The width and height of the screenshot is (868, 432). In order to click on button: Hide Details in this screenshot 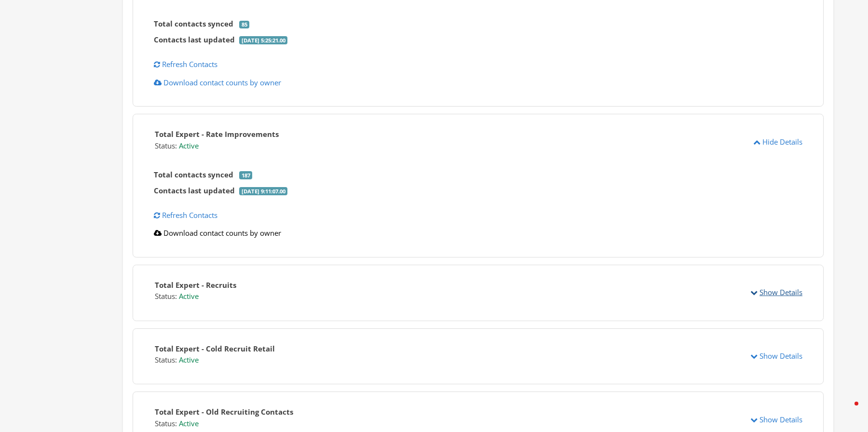, I will do `click(778, 142)`.